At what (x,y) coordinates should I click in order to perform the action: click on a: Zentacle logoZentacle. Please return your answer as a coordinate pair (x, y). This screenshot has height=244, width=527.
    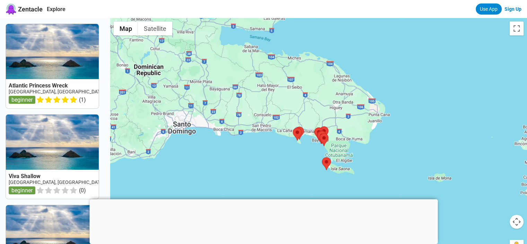
    Looking at the image, I should click on (24, 9).